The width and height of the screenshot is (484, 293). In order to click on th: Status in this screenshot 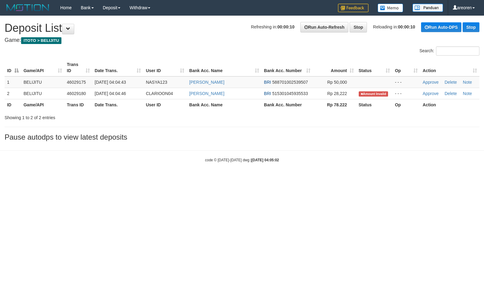, I will do `click(375, 105)`.